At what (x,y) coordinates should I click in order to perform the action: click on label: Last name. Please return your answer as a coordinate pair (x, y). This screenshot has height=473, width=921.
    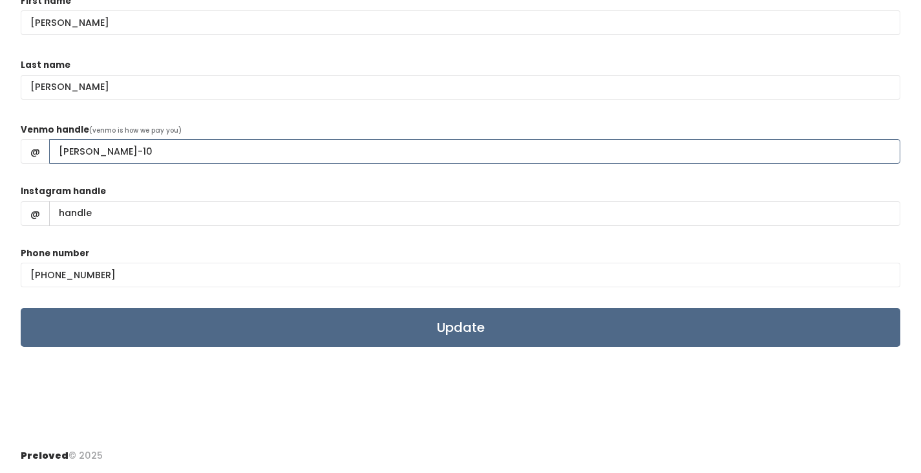
    Looking at the image, I should click on (45, 65).